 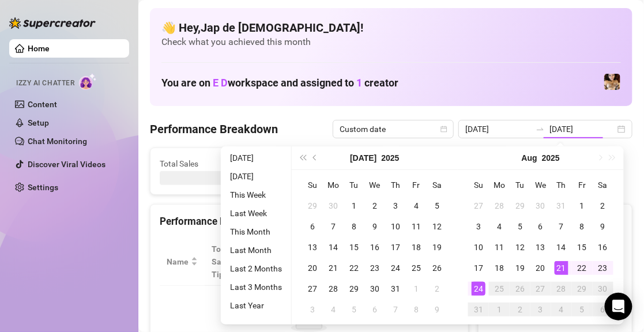 What do you see at coordinates (57, 141) in the screenshot?
I see `a: Chat Monitoring` at bounding box center [57, 141].